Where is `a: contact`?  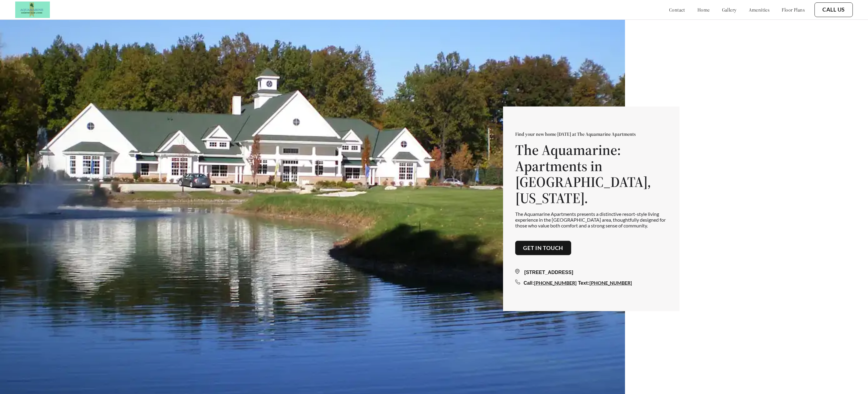 a: contact is located at coordinates (677, 10).